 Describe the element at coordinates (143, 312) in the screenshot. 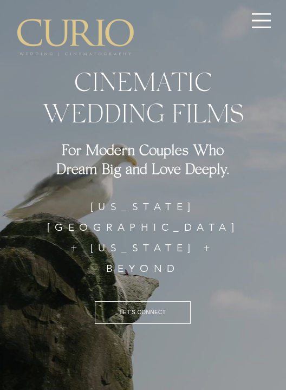

I see `span: LET'S CONNECT` at that location.